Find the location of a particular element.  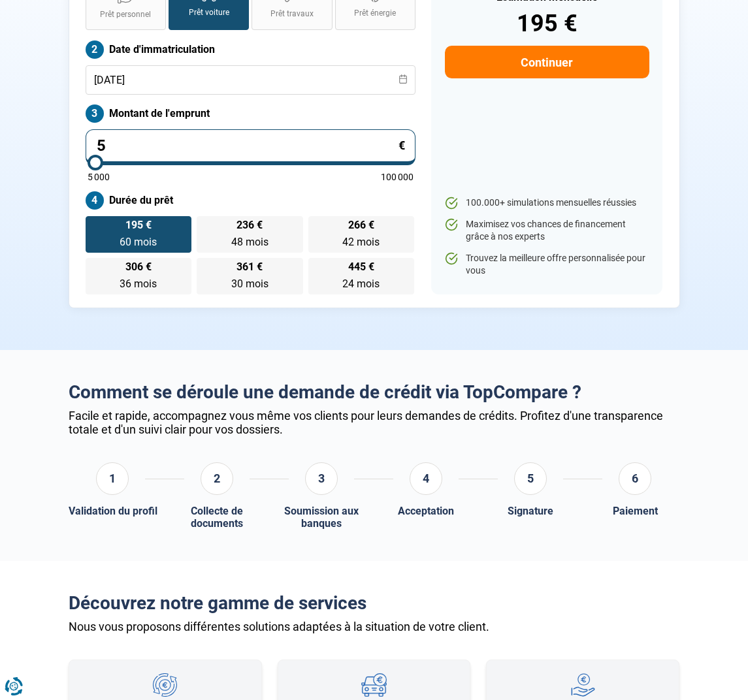

span: 306 € is located at coordinates (138, 267).